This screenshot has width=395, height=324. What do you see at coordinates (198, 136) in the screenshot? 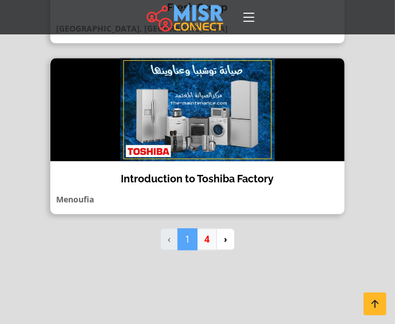
I see `a: Introduction to Toshiba Factory Introduction to Toshiba Factory Menoufia` at bounding box center [198, 136].